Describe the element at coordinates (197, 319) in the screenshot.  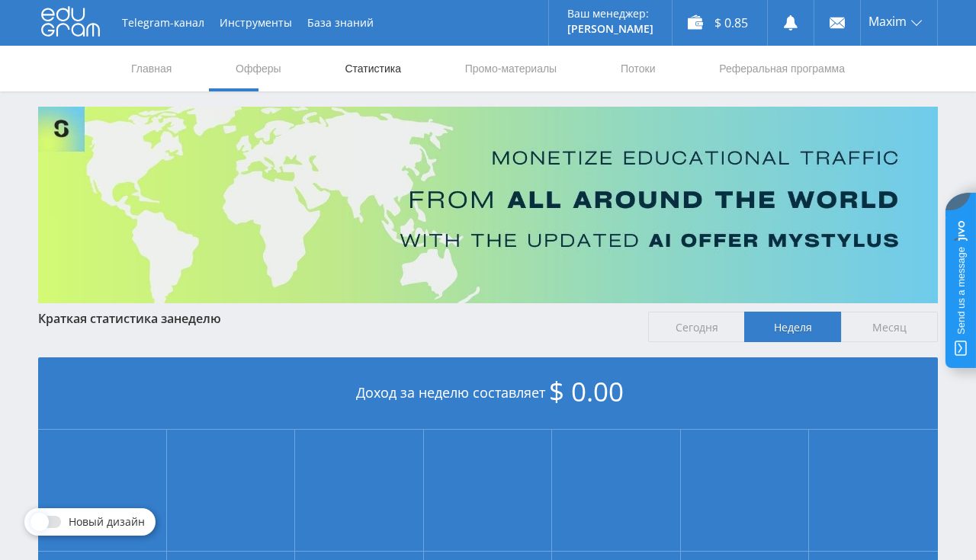
I see `span: неделю` at that location.